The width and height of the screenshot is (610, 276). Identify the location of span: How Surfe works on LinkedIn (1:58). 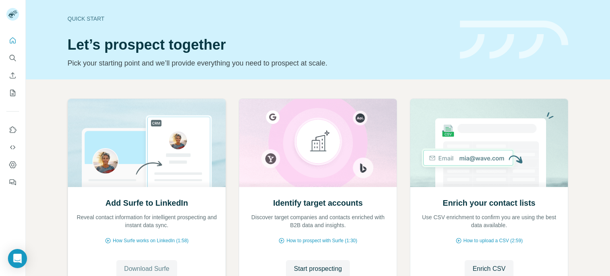
(150, 241).